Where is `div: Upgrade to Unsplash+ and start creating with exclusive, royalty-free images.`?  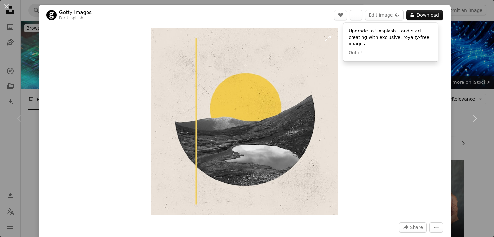 div: Upgrade to Unsplash+ and start creating with exclusive, royalty-free images. is located at coordinates (391, 42).